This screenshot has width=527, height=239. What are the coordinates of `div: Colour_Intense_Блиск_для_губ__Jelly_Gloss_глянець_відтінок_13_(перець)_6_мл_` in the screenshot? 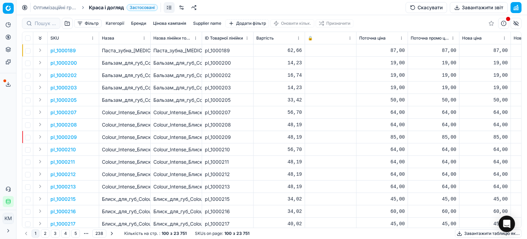 It's located at (176, 174).